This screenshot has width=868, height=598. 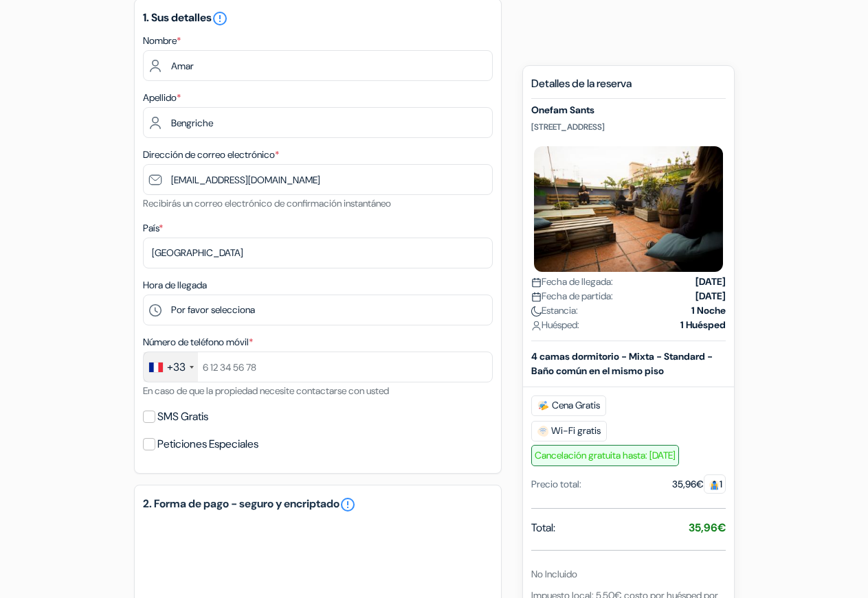 What do you see at coordinates (555, 325) in the screenshot?
I see `span: Huésped:` at bounding box center [555, 325].